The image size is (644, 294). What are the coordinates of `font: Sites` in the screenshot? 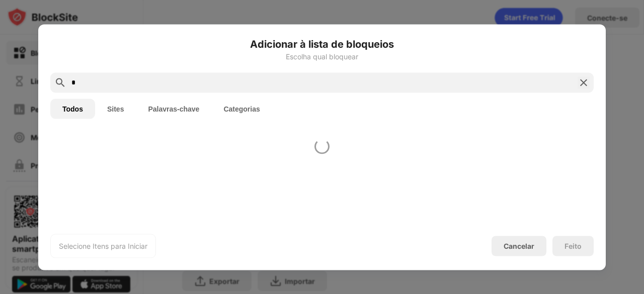 It's located at (115, 109).